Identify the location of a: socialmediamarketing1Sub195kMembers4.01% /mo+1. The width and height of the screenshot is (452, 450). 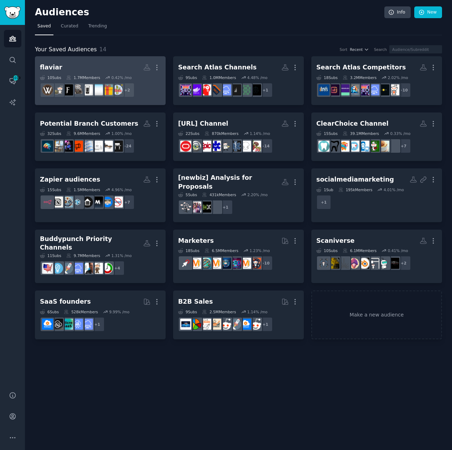
(377, 195).